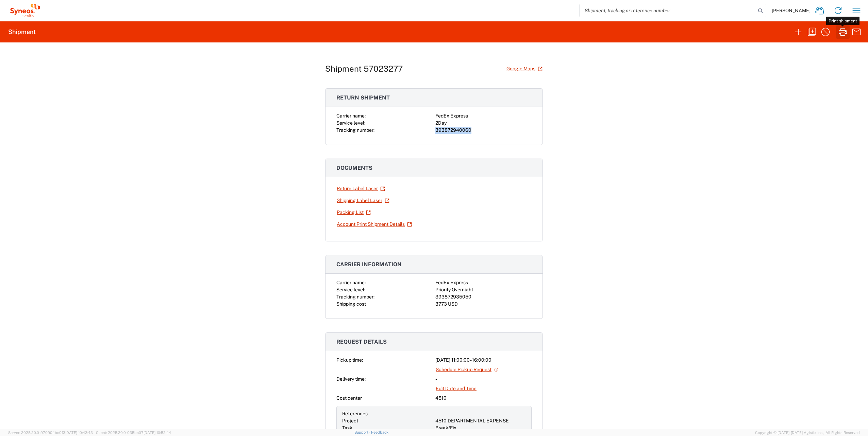 The width and height of the screenshot is (868, 436). Describe the element at coordinates (361, 189) in the screenshot. I see `a: Return Label Laser` at that location.